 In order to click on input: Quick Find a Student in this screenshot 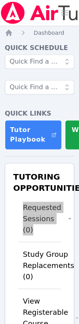, I will do `click(39, 87)`.